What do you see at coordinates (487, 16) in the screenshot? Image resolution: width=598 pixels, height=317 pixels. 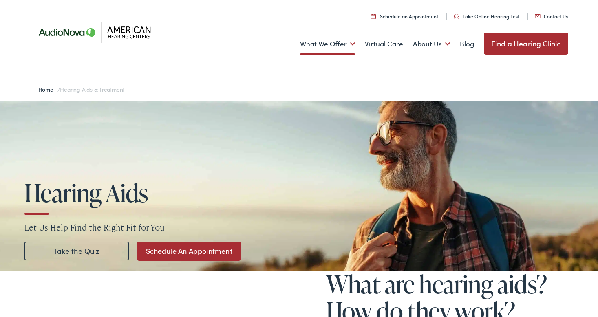 I see `a: Take Online Hearing Test` at bounding box center [487, 16].